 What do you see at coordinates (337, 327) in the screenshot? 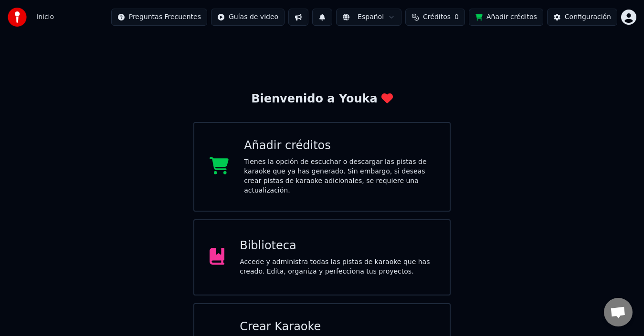
I see `div: Crear Karaoke` at bounding box center [337, 327].